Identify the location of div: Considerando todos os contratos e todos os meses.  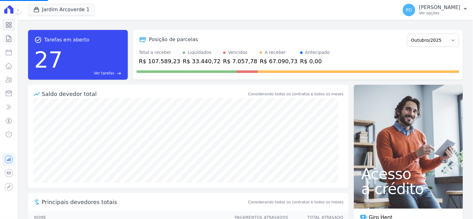
(296, 94).